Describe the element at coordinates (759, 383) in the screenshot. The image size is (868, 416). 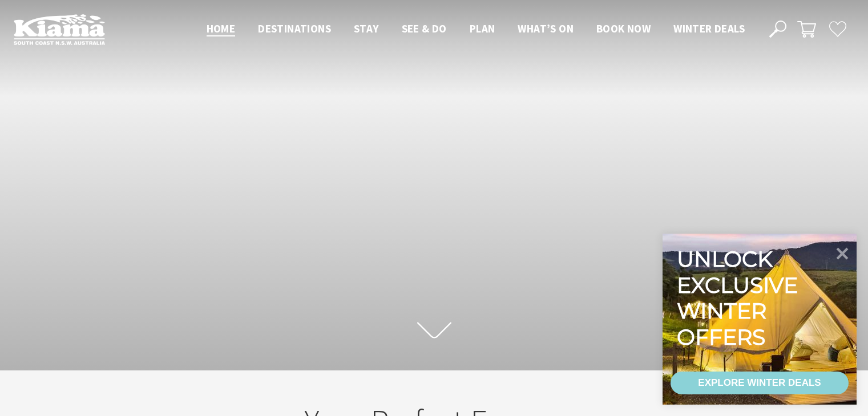
I see `div: EXPLORE WINTER DEALS` at that location.